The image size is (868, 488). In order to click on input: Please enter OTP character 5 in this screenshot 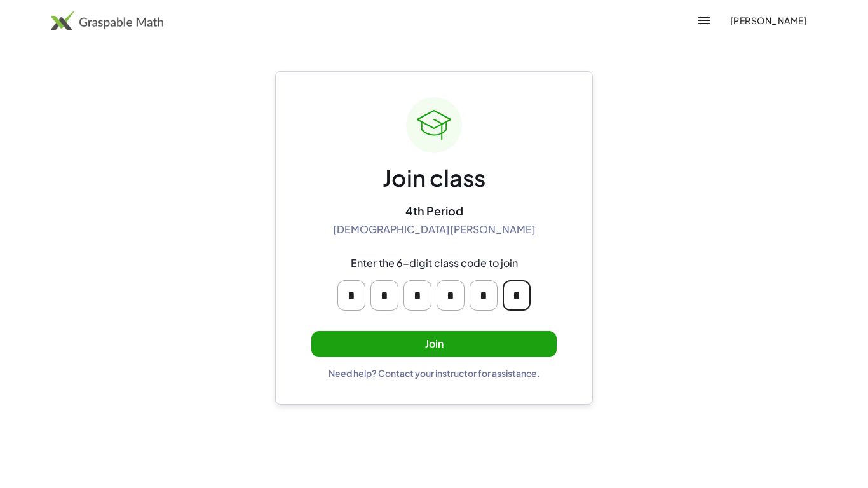, I will do `click(483, 295)`.